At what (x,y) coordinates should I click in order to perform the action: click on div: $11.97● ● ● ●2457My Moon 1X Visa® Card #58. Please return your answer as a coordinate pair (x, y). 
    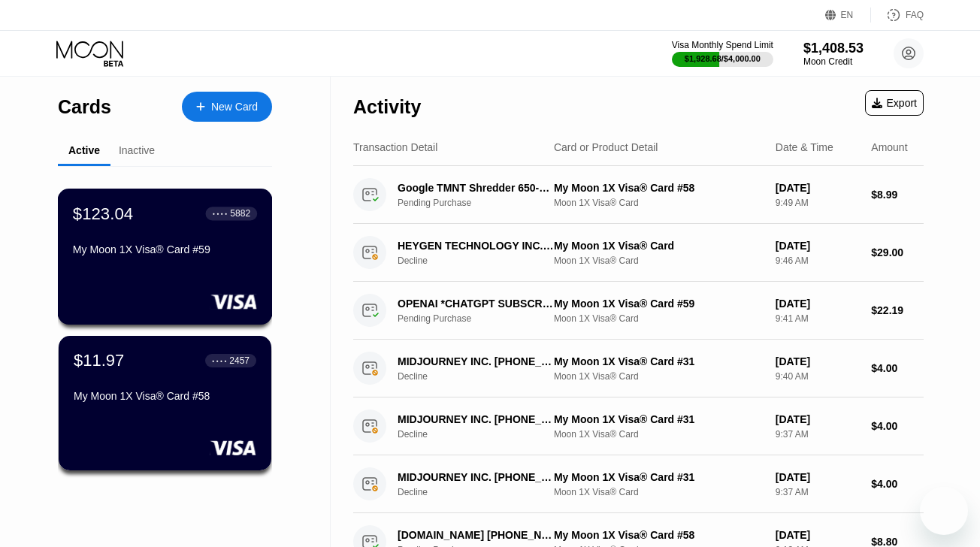
    Looking at the image, I should click on (165, 403).